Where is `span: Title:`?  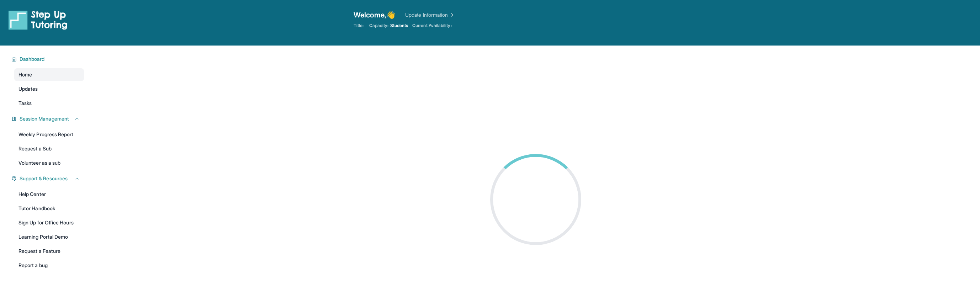 span: Title: is located at coordinates (359, 25).